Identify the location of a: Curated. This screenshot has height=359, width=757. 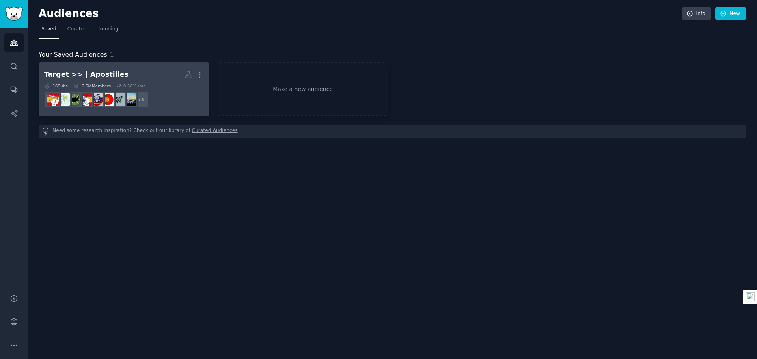
(77, 31).